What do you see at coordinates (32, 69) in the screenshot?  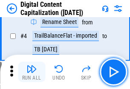 I see `img: Run All` at bounding box center [32, 69].